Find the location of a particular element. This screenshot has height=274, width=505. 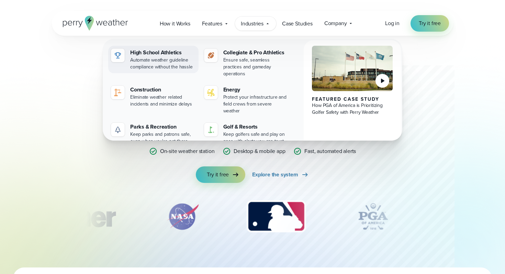

a: High School Athletics Automate weather guideline compliance without the hassle is located at coordinates (153, 59).